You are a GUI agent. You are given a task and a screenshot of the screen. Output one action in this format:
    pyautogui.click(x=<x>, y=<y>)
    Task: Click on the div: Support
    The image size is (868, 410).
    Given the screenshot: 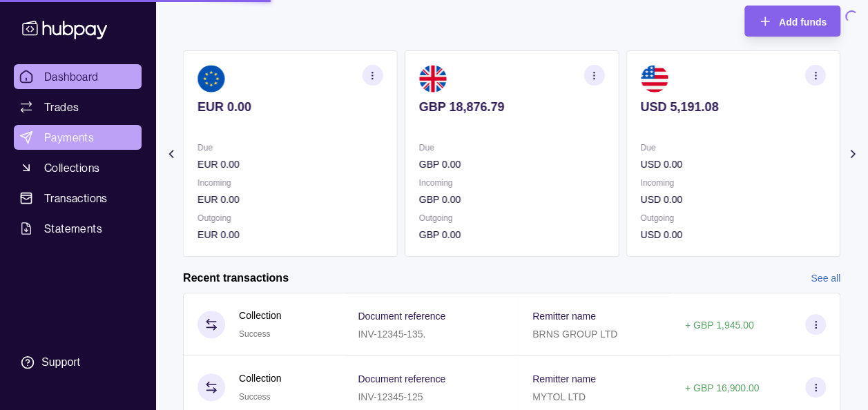 What is the action you would take?
    pyautogui.click(x=61, y=362)
    